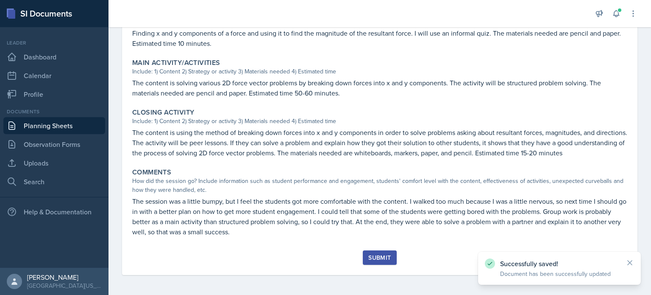 This screenshot has width=651, height=295. I want to click on div: Submit, so click(379, 257).